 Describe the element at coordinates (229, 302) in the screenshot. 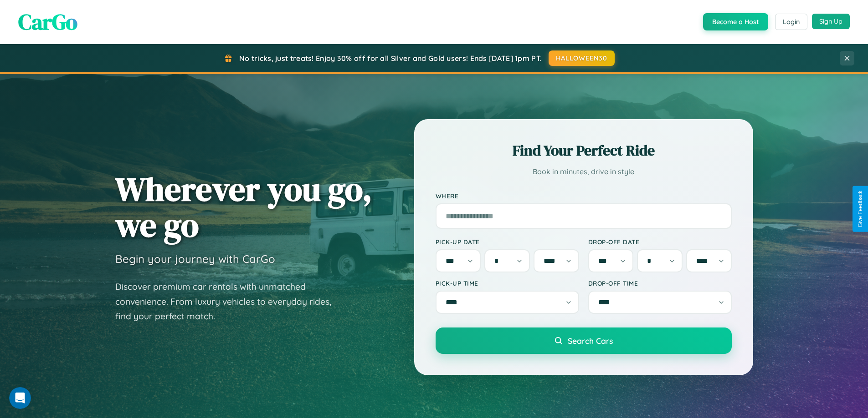

I see `p: Discover premium car rentals with unmatched convenience. From luxury vehicles to everyday rides, ...` at that location.